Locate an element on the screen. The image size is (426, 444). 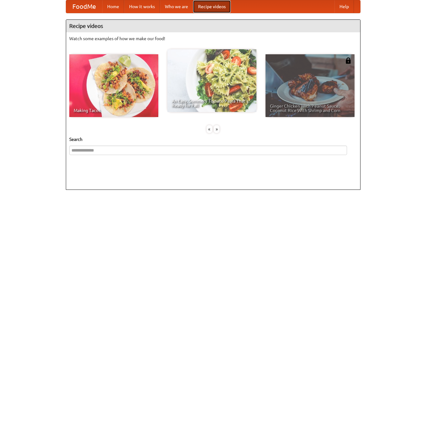
a: How it works is located at coordinates (142, 7).